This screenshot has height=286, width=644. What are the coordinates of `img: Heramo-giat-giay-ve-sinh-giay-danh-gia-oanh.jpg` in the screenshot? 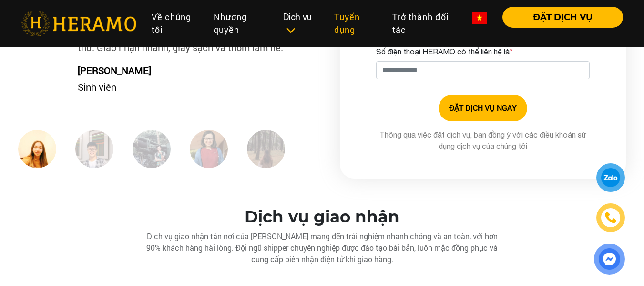 It's located at (266, 149).